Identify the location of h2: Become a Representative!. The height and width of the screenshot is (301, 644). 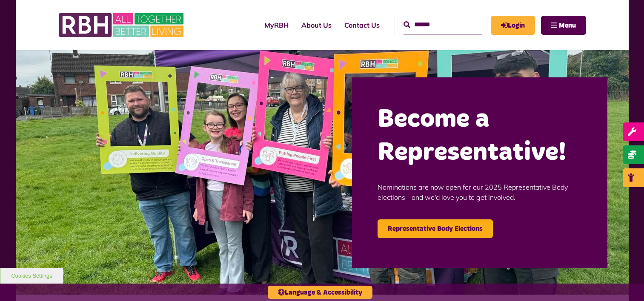
(480, 136).